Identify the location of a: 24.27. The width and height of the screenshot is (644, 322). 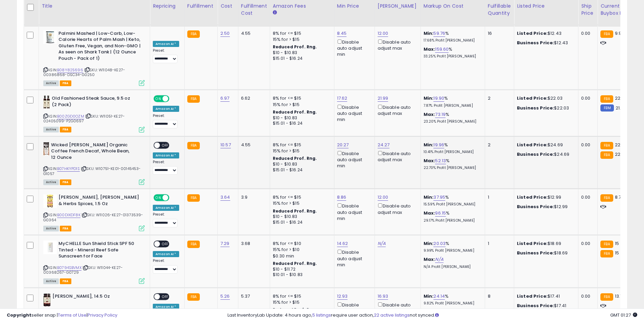
(384, 145).